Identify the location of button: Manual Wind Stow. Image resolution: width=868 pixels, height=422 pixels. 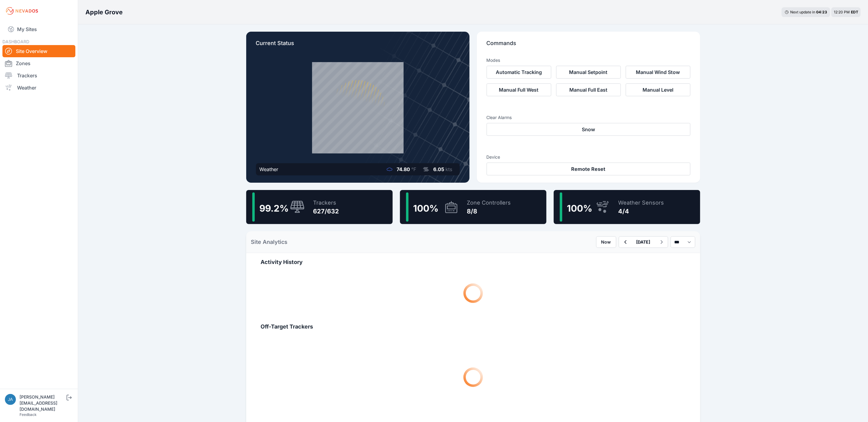
(658, 72).